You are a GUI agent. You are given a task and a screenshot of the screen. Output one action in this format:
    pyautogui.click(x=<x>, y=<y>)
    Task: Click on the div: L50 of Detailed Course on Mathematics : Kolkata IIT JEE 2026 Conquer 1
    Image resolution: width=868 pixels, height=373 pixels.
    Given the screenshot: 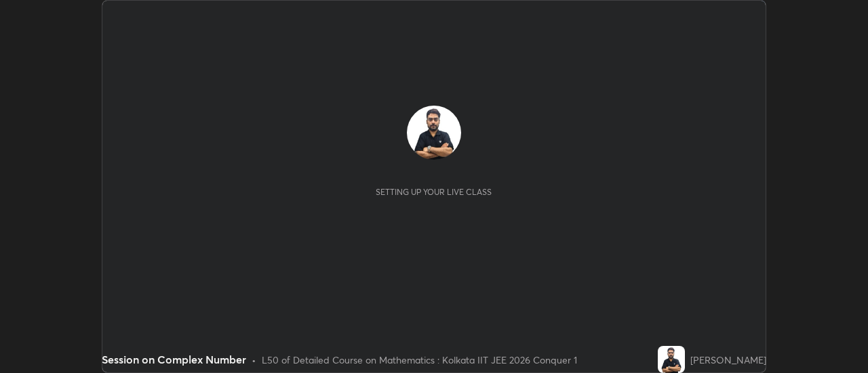 What is the action you would take?
    pyautogui.click(x=419, y=360)
    